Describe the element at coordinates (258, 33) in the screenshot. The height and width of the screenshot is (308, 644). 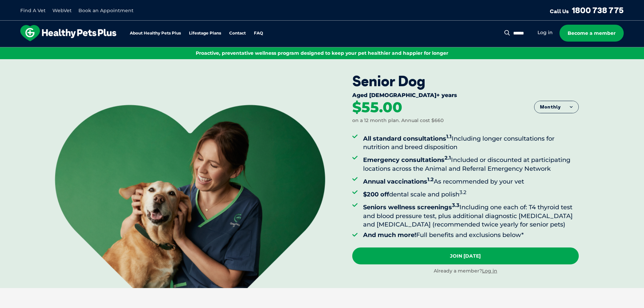
I see `a: FAQ` at that location.